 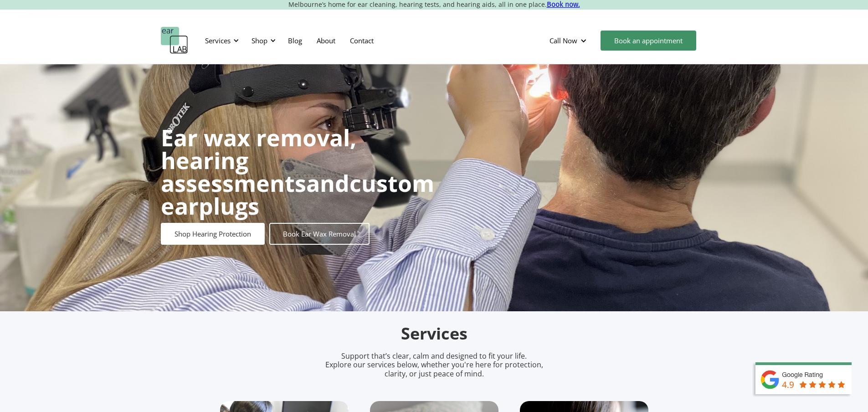 What do you see at coordinates (259, 160) in the screenshot?
I see `strong: Ear wax removal, hearing assessments` at bounding box center [259, 160].